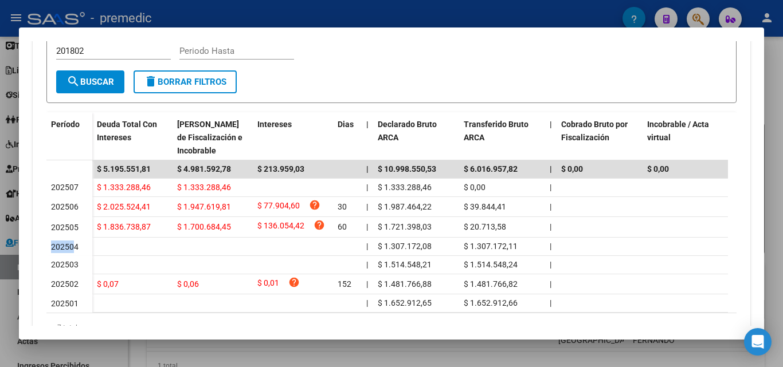 The width and height of the screenshot is (783, 367). What do you see at coordinates (342, 207) in the screenshot?
I see `span: 30` at bounding box center [342, 207].